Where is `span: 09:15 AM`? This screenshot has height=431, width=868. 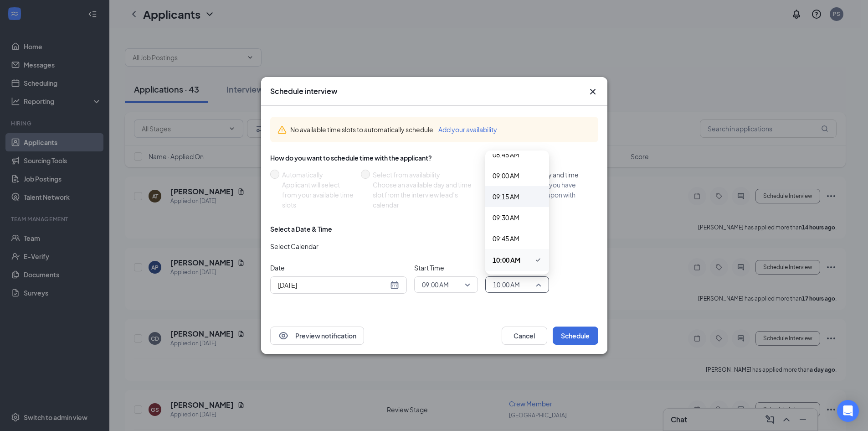 span: 09:15 AM is located at coordinates (505, 197).